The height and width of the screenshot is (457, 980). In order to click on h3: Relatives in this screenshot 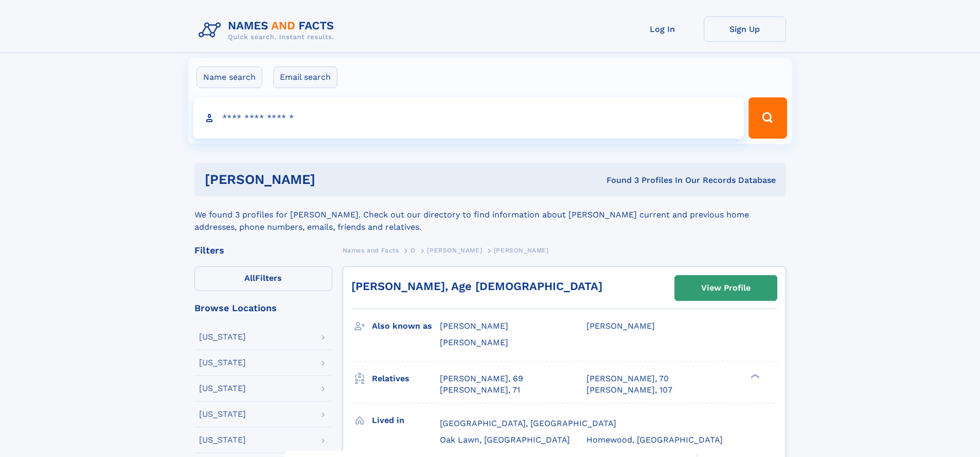, I will do `click(406, 379)`.